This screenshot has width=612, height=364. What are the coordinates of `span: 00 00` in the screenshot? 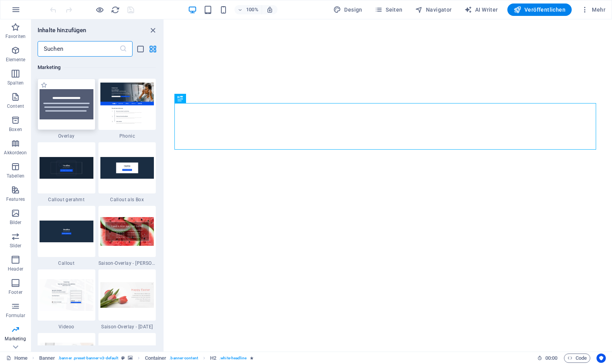 It's located at (551, 358).